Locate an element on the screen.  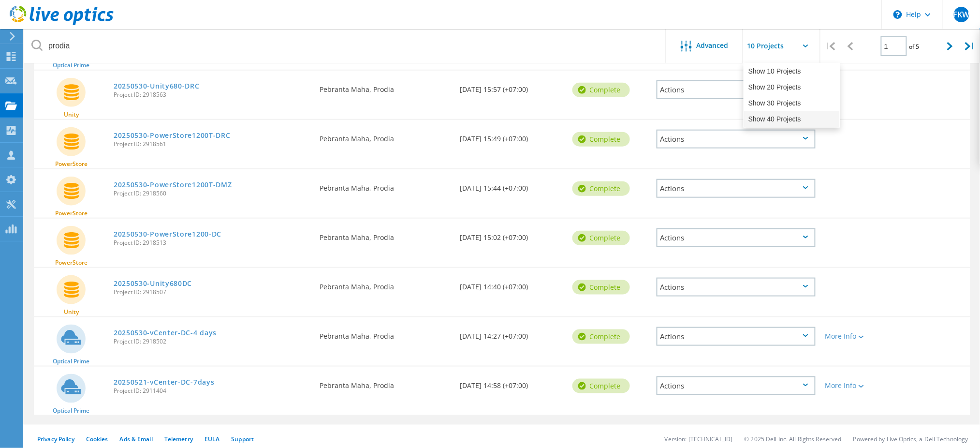
a: 20250530-PowerStore1200T-DMZ is located at coordinates (173, 185).